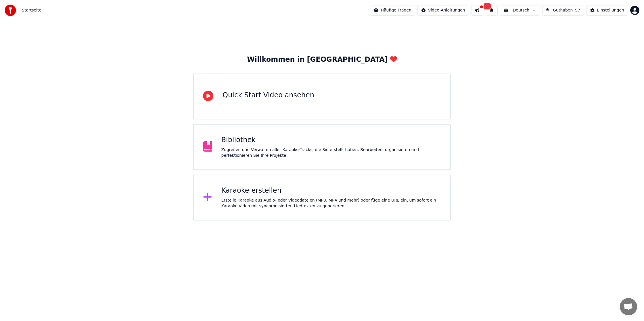 This screenshot has height=321, width=644. Describe the element at coordinates (562, 10) in the screenshot. I see `span: Guthaben` at that location.